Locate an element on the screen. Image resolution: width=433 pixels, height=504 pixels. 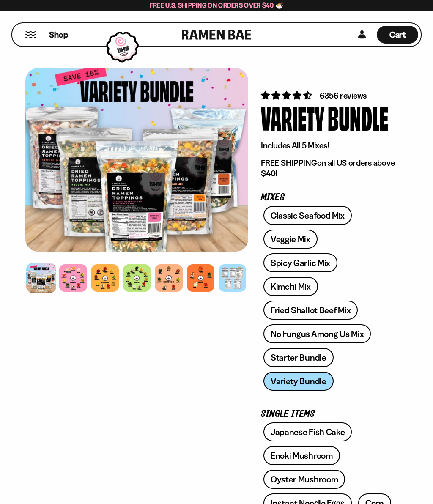
a: Oyster Mushroom is located at coordinates (304, 479).